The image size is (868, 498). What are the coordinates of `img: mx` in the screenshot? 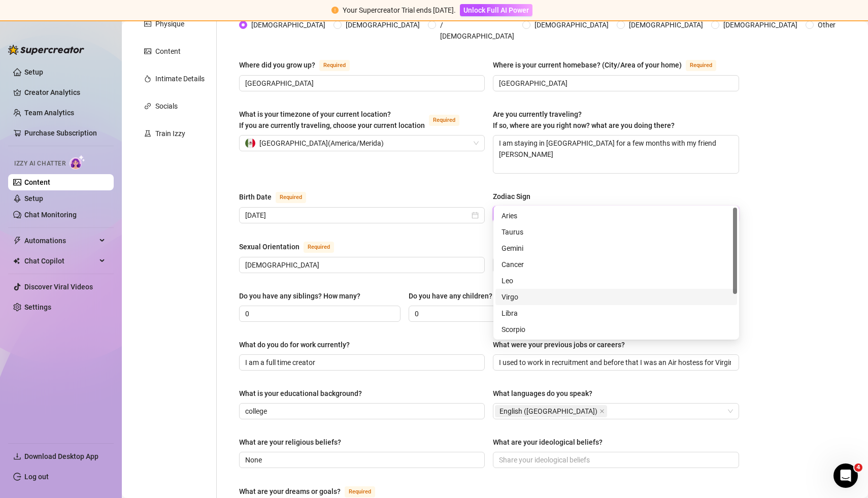 It's located at (250, 143).